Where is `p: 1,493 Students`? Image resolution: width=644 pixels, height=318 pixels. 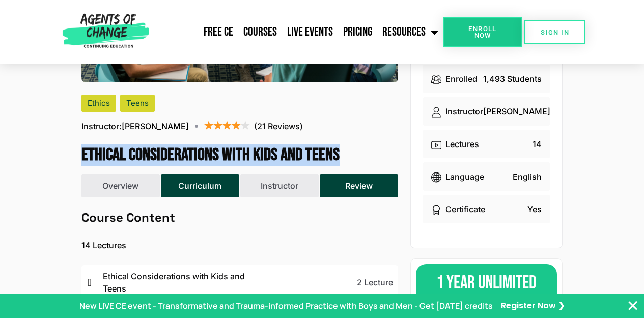 p: 1,493 Students is located at coordinates (512, 79).